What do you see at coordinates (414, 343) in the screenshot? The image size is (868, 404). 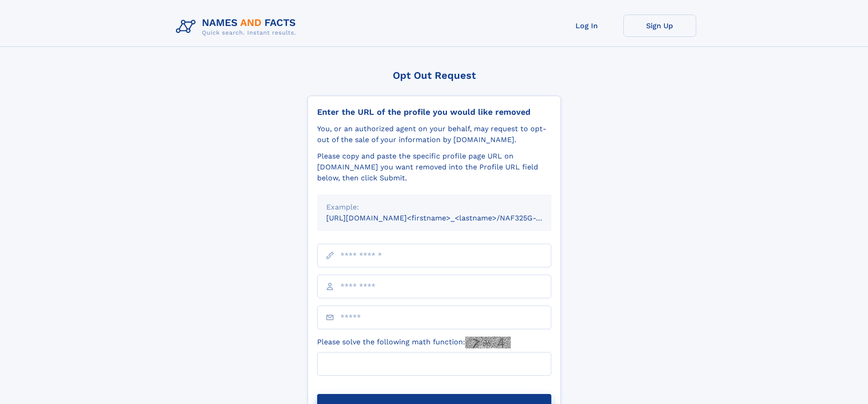 I see `label: Please solve the following math function:` at bounding box center [414, 343].